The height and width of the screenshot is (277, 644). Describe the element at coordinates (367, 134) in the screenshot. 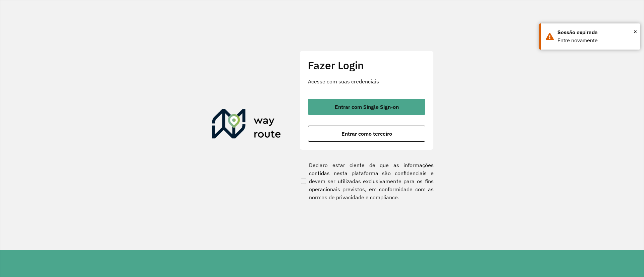

I see `span: Entrar como terceiro` at that location.